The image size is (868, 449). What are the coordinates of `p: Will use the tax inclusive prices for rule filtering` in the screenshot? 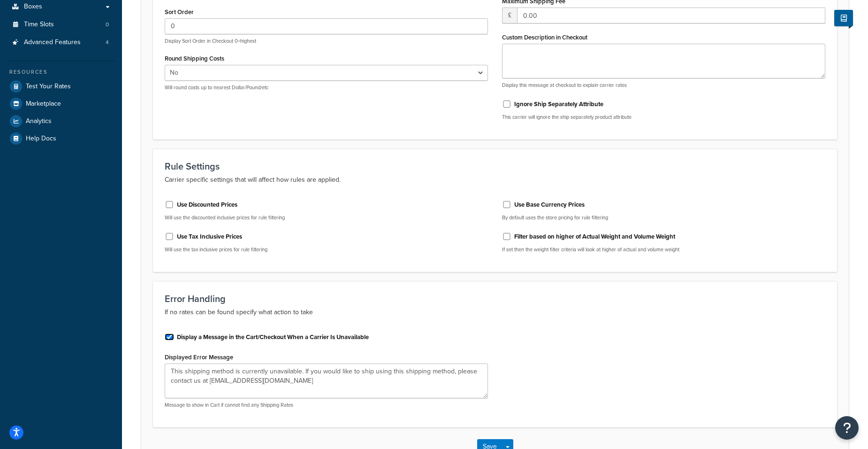 It's located at (326, 249).